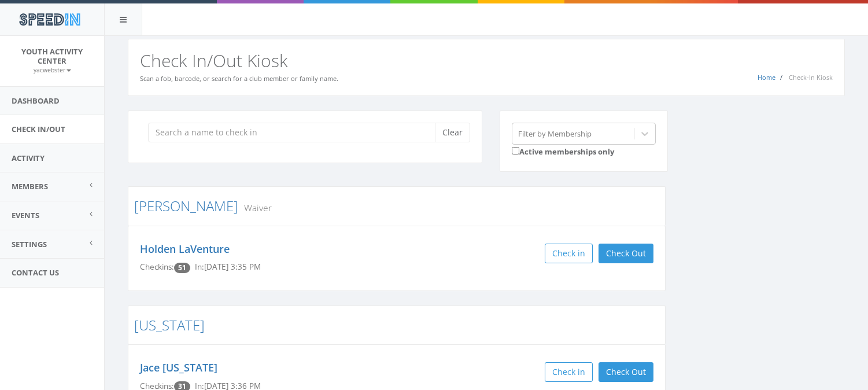  I want to click on button: Clear, so click(452, 133).